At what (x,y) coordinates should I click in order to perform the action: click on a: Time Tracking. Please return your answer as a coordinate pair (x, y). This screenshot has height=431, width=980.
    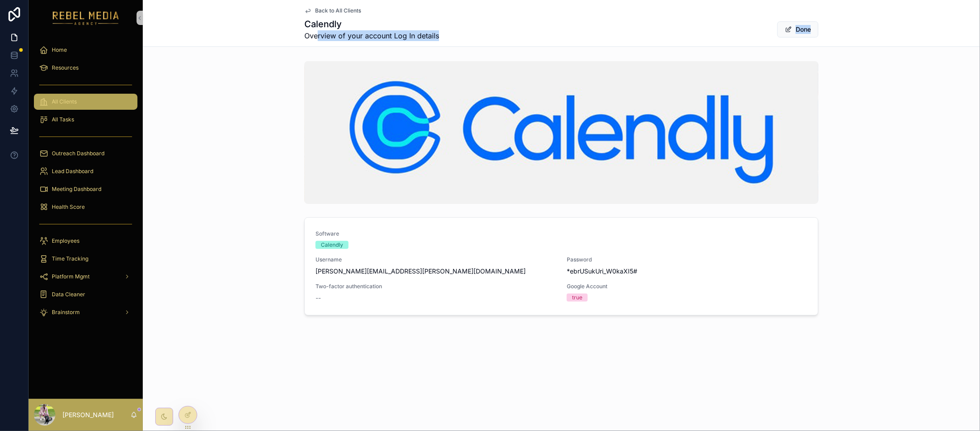
    Looking at the image, I should click on (85, 259).